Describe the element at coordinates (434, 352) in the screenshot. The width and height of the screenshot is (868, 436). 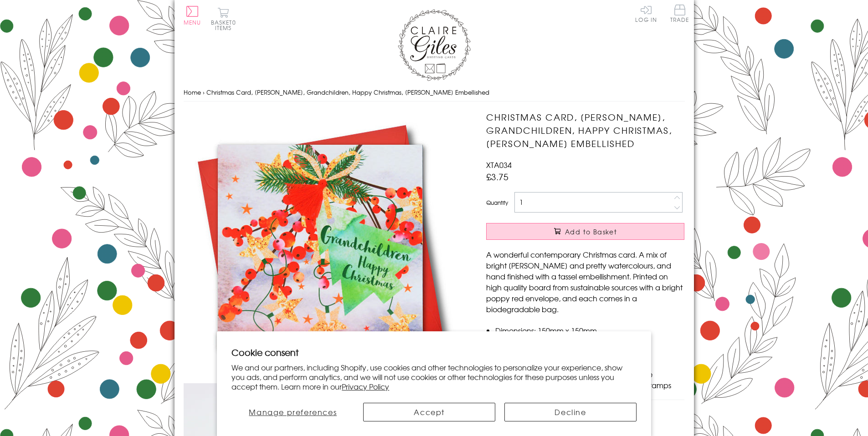
I see `h2: Cookie consent` at that location.